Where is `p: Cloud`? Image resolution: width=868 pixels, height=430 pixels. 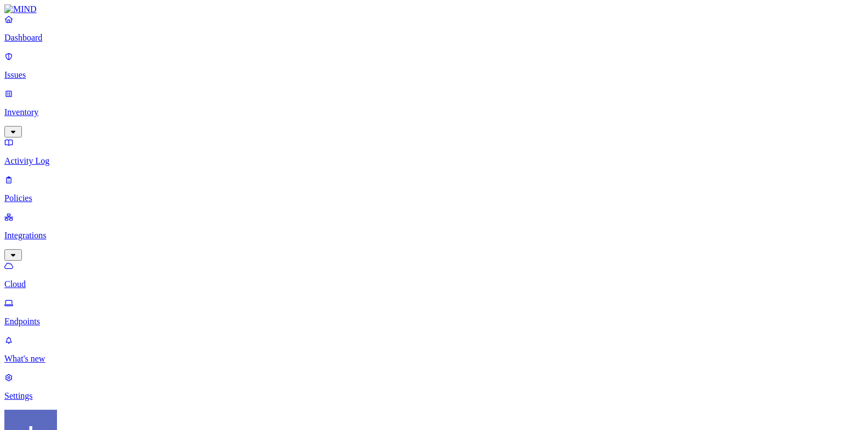
p: Cloud is located at coordinates (434, 285).